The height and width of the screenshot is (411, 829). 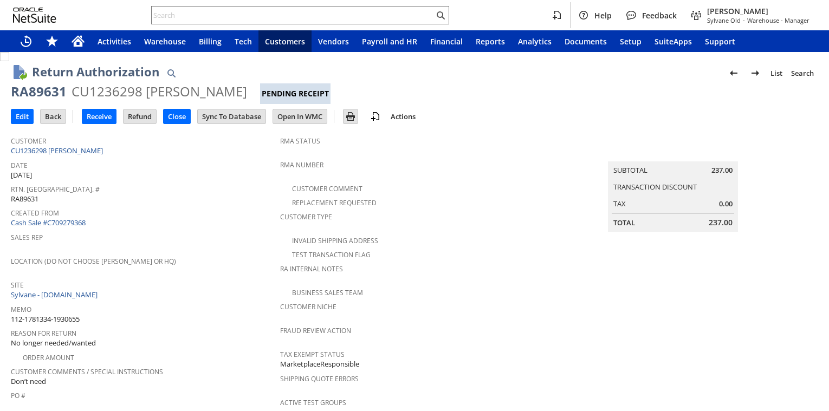 I want to click on a: Home, so click(x=78, y=41).